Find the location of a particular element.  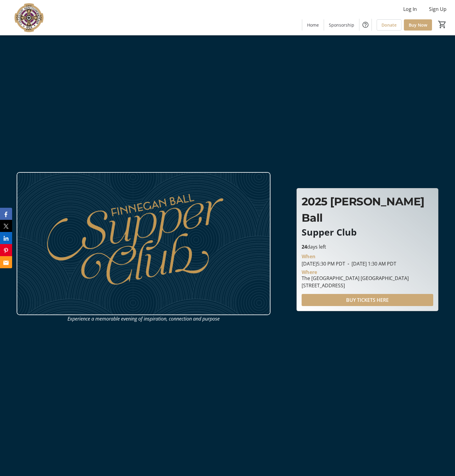

p: days left is located at coordinates (367, 247).